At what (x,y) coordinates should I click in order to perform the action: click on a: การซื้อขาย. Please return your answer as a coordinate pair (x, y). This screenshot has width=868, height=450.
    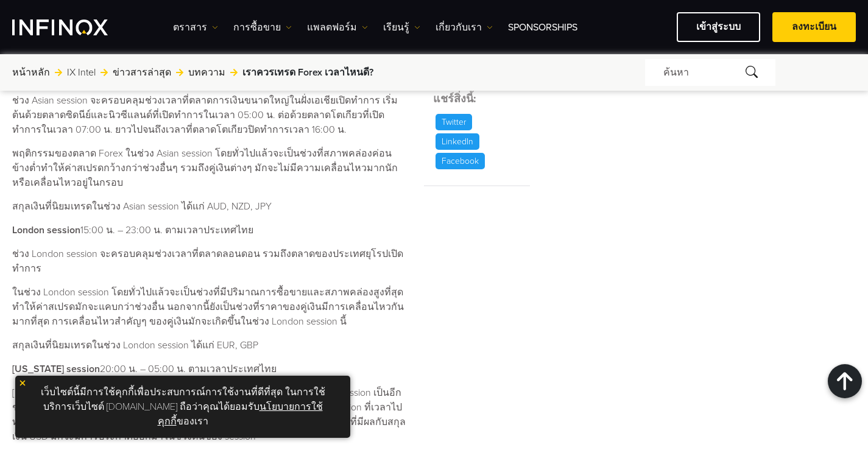
    Looking at the image, I should click on (262, 27).